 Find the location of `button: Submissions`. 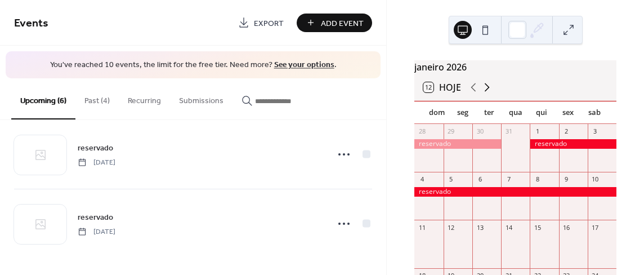

button: Submissions is located at coordinates (201, 98).